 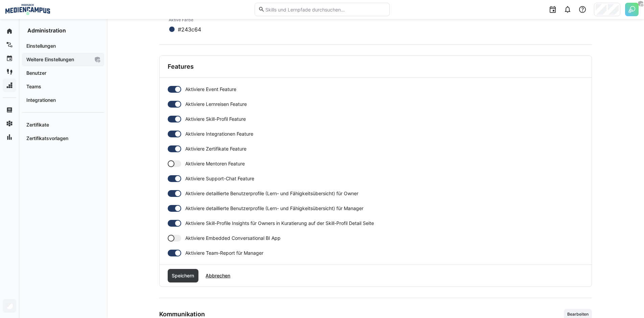 What do you see at coordinates (215, 149) in the screenshot?
I see `span: Aktiviere Zertifikate Feature` at bounding box center [215, 149].